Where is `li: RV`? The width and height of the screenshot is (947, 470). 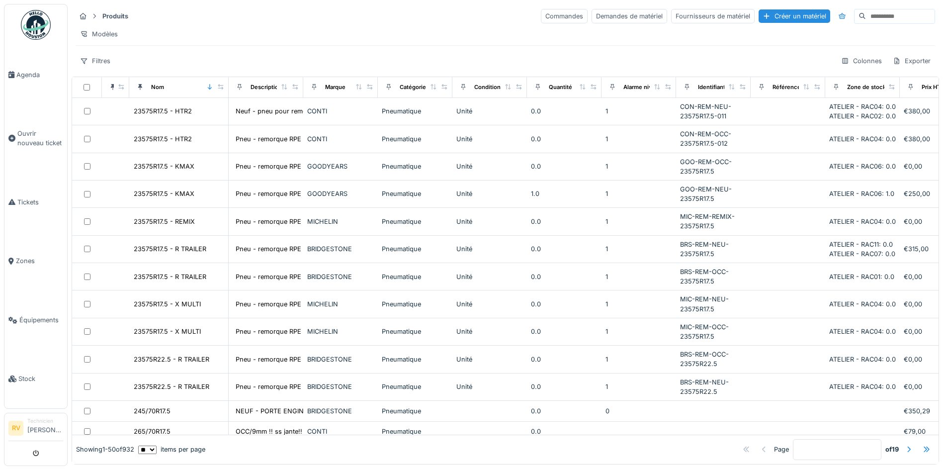
li: RV is located at coordinates (16, 428).